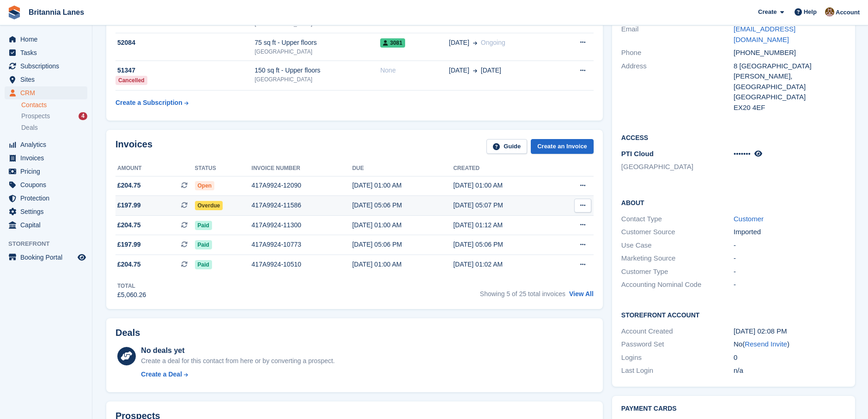  Describe the element at coordinates (317, 70) in the screenshot. I see `div: 150 sq ft - Upper floors` at that location.